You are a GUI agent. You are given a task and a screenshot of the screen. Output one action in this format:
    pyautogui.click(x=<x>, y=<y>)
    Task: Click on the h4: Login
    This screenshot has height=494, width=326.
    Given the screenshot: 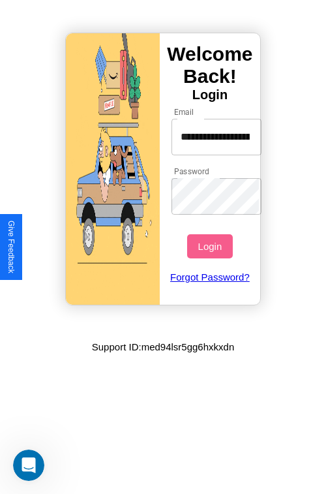 What is the action you would take?
    pyautogui.click(x=210, y=95)
    